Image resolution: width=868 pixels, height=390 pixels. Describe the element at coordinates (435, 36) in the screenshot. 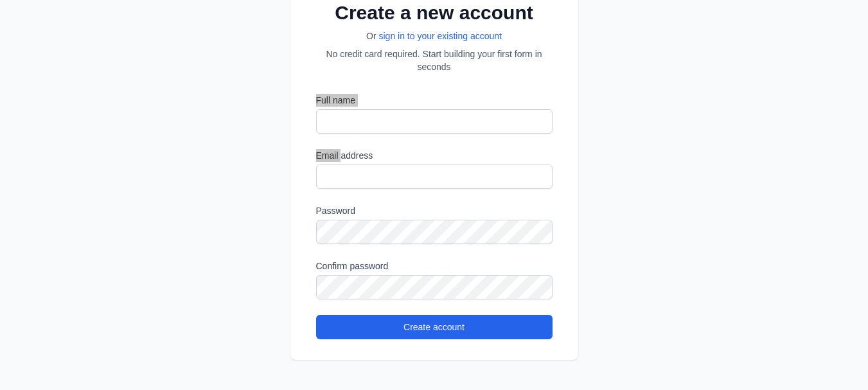

I see `p: Or` at that location.